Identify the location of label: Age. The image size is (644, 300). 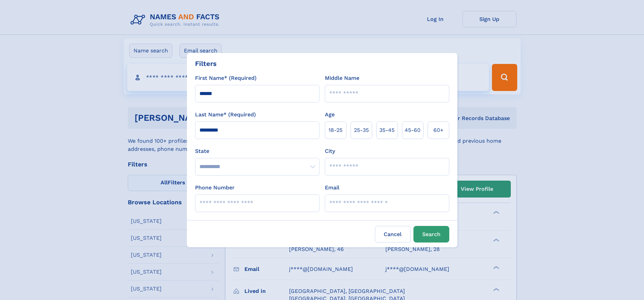
(329, 115).